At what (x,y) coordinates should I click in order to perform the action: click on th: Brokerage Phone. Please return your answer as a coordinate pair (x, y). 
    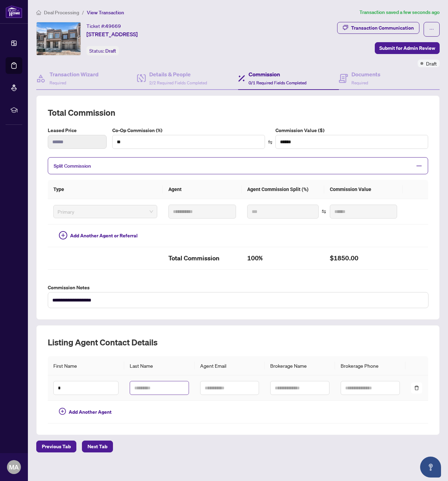
    Looking at the image, I should click on (371, 366).